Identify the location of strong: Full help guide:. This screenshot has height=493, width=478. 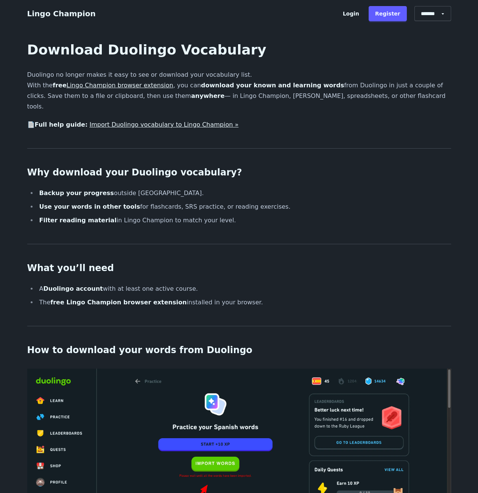
(61, 124).